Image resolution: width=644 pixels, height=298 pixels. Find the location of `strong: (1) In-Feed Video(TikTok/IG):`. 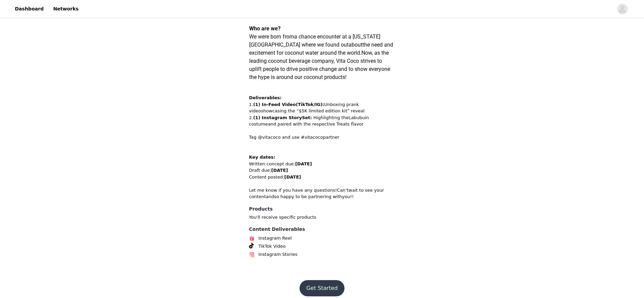

strong: (1) In-Feed Video(TikTok/IG): is located at coordinates (289, 105).